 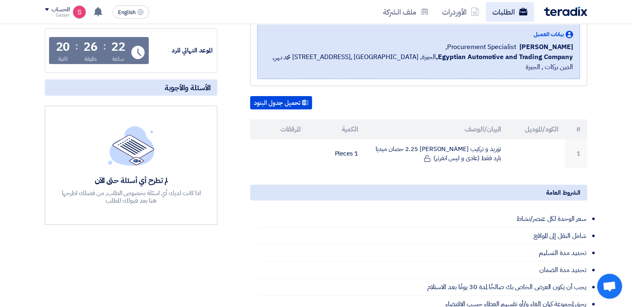 What do you see at coordinates (187, 87) in the screenshot?
I see `span: الأسئلة والأجوبة` at bounding box center [187, 87].